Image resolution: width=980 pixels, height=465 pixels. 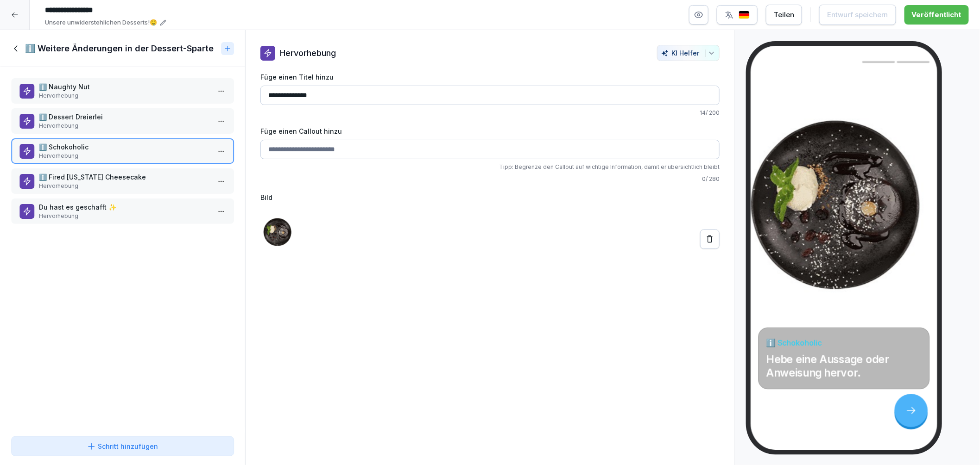 I want to click on h1: ℹ️ Weitere Änderungen in der Dessert-Sparte, so click(x=119, y=48).